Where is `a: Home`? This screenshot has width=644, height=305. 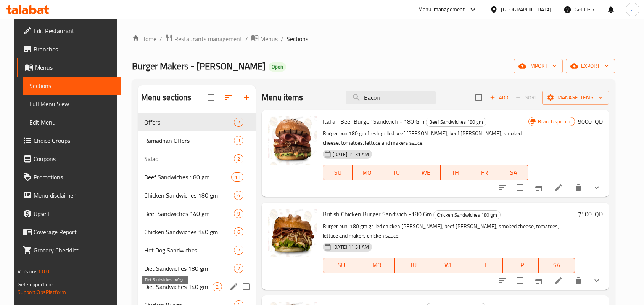 a: Home is located at coordinates (144, 39).